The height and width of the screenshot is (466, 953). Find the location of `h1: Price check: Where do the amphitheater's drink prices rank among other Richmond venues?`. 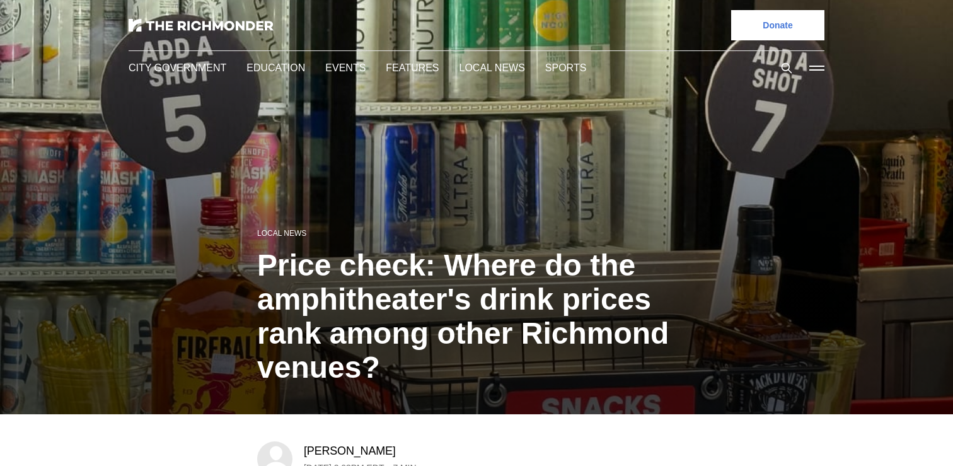

h1: Price check: Where do the amphitheater's drink prices rank among other Richmond venues? is located at coordinates (477, 316).